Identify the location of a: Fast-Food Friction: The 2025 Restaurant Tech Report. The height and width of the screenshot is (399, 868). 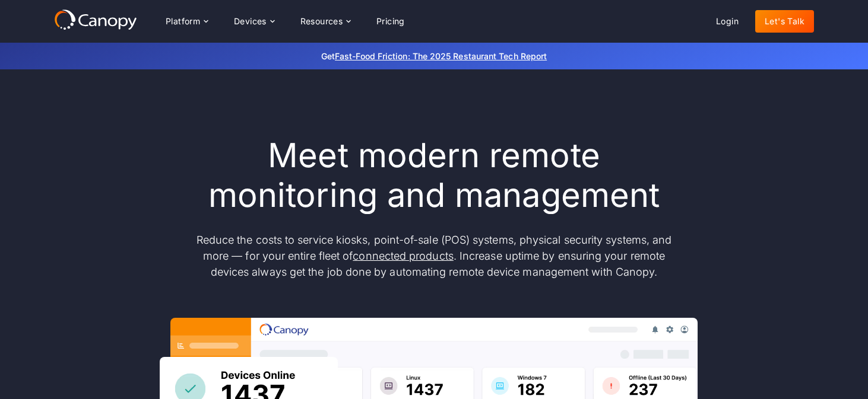
(441, 56).